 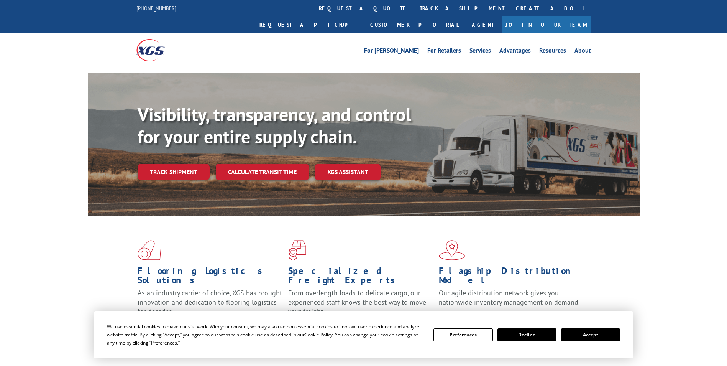 What do you see at coordinates (444, 52) in the screenshot?
I see `a: For Retailers` at bounding box center [444, 52].